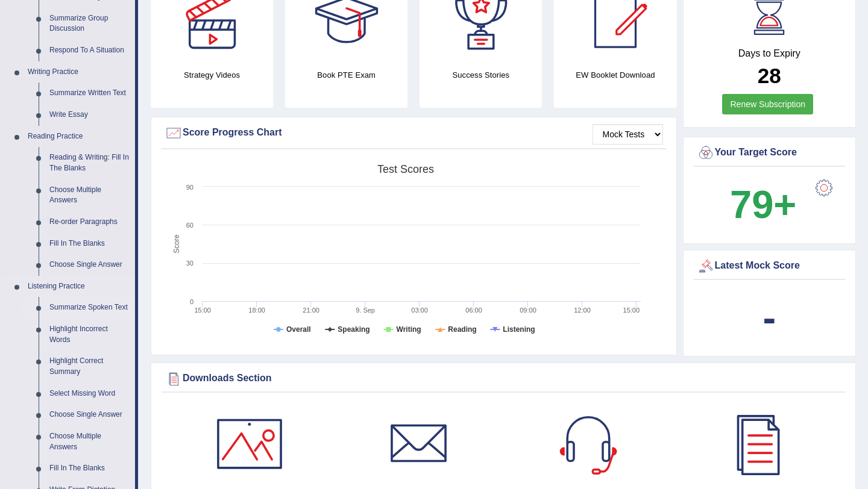 This screenshot has height=489, width=868. Describe the element at coordinates (211, 75) in the screenshot. I see `h4: Strategy Videos` at that location.